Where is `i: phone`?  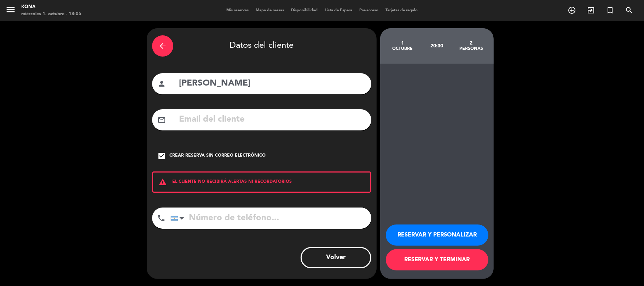
i: phone is located at coordinates (161, 218).